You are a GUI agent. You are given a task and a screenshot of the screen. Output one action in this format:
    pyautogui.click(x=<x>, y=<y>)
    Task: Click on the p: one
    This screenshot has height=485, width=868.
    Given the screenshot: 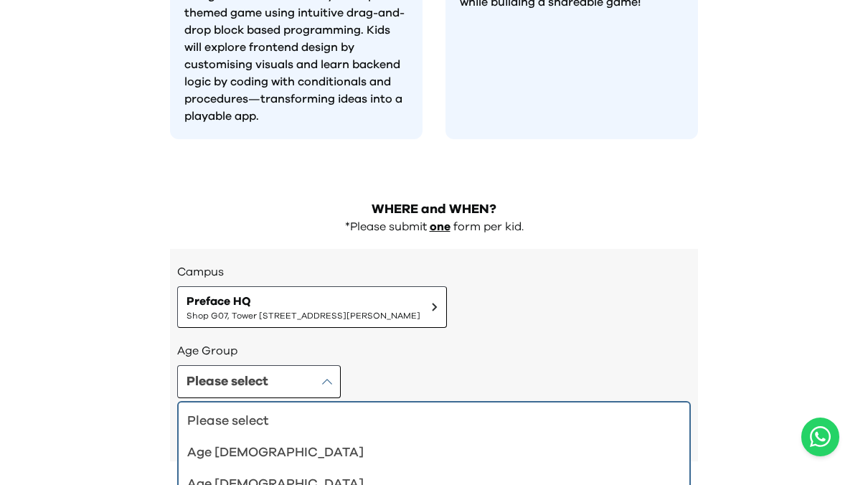 What is the action you would take?
    pyautogui.click(x=440, y=227)
    